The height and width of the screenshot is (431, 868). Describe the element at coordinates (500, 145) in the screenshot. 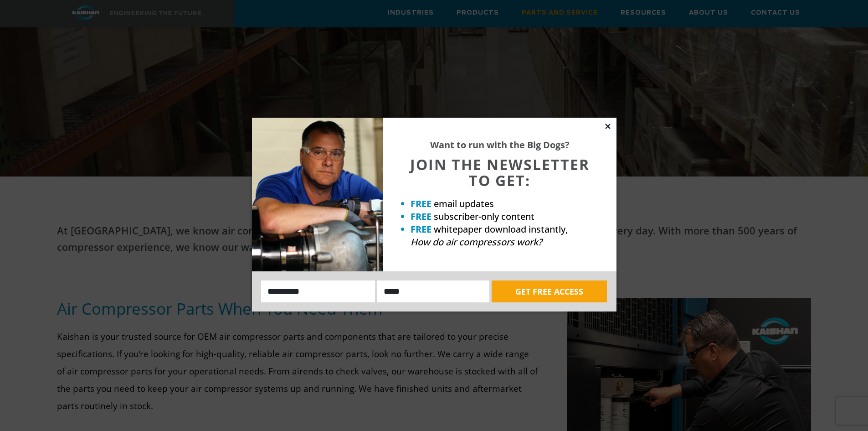

I see `strong: Want to run with the Big Dogs?` at that location.